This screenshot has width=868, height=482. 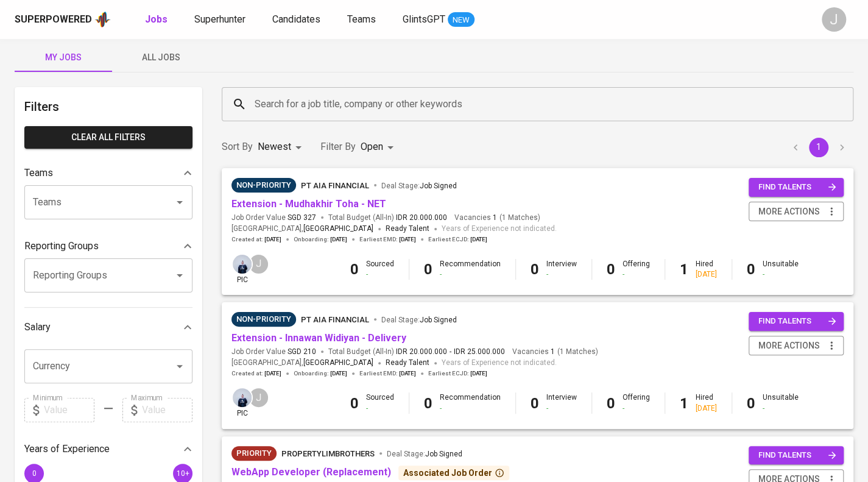 What do you see at coordinates (424, 19) in the screenshot?
I see `span: GlintsGPT` at bounding box center [424, 19].